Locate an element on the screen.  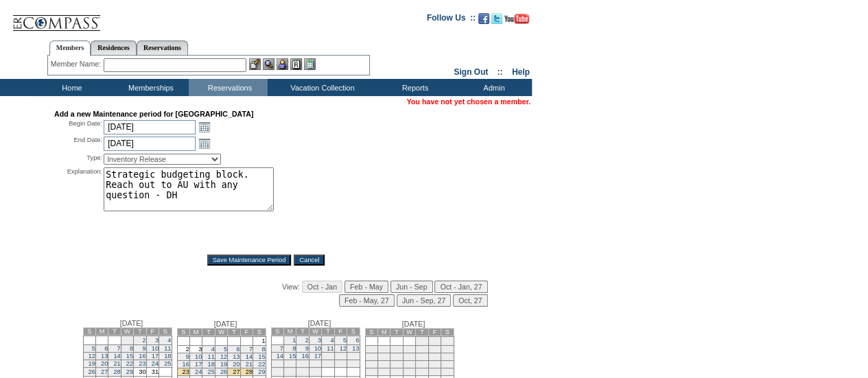
td: F is located at coordinates (247, 333).